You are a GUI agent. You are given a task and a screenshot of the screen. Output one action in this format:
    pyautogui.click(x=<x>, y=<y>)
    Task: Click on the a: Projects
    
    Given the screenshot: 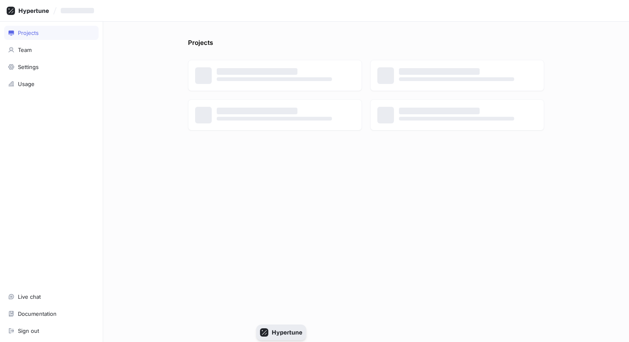 What is the action you would take?
    pyautogui.click(x=51, y=33)
    